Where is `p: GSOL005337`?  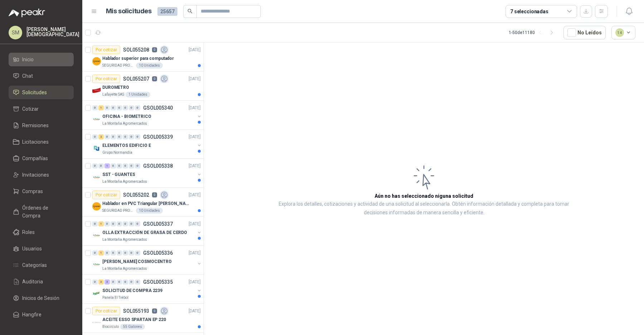 p: GSOL005337 is located at coordinates (158, 224).